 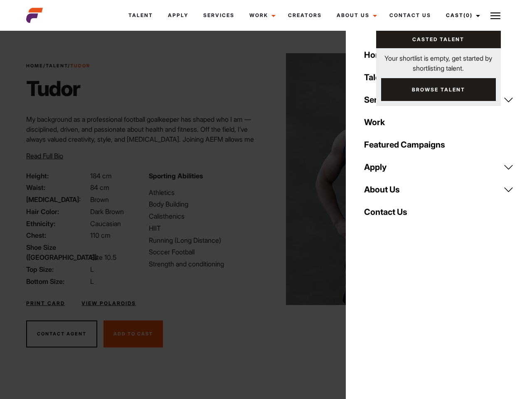 What do you see at coordinates (45, 155) in the screenshot?
I see `button: Read Full Bio` at bounding box center [45, 155].